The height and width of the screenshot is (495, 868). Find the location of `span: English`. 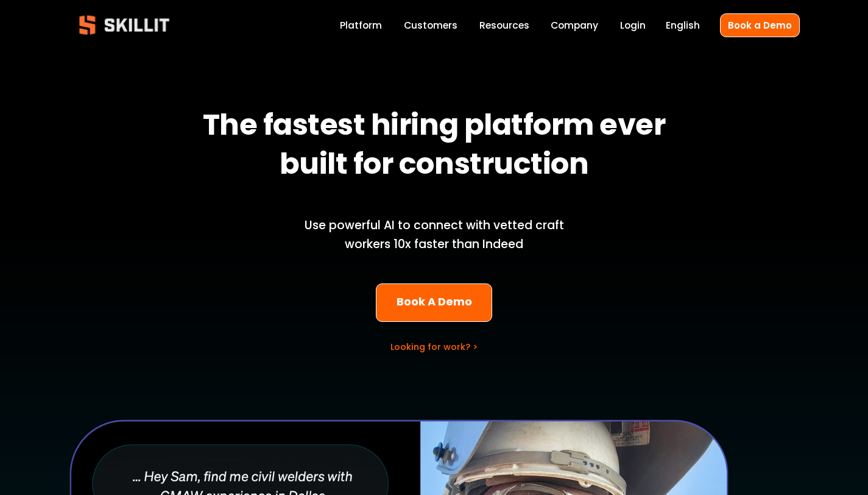

span: English is located at coordinates (683, 25).